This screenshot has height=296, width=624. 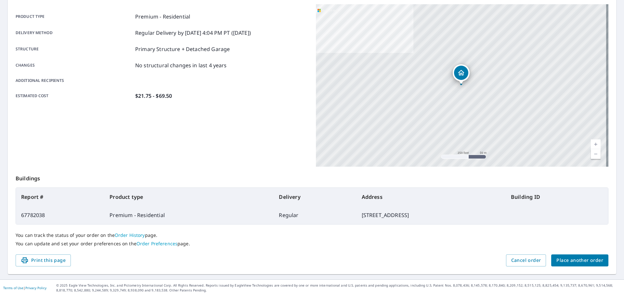 I want to click on th: Delivery, so click(x=315, y=197).